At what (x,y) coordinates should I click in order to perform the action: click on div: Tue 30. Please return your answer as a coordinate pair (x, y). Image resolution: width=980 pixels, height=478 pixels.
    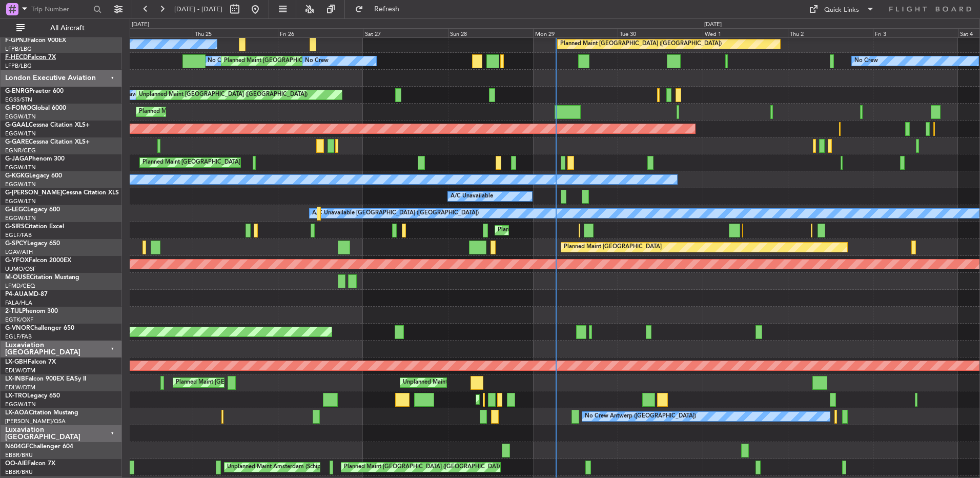
    Looking at the image, I should click on (660, 32).